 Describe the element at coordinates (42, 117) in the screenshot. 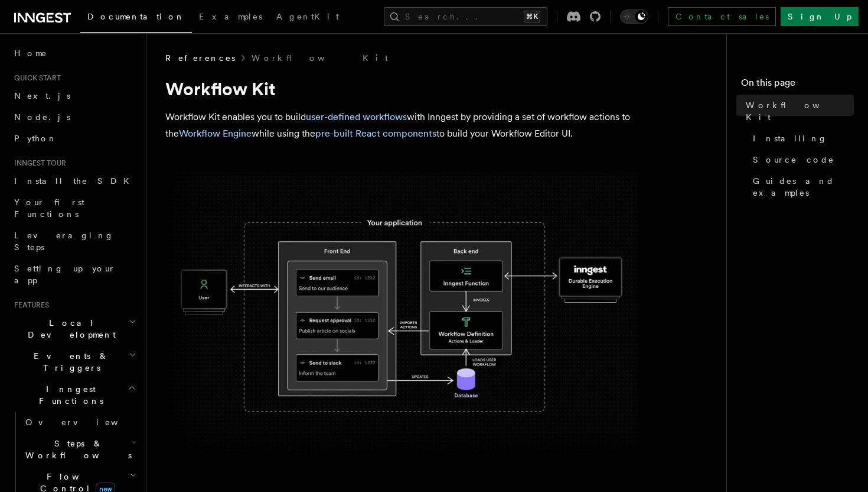

I see `span: Node.js` at that location.